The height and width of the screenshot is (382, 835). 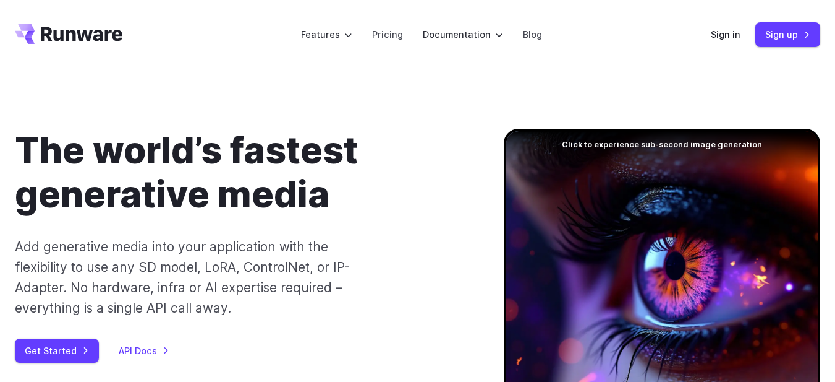 What do you see at coordinates (144, 350) in the screenshot?
I see `a: API Docs` at bounding box center [144, 350].